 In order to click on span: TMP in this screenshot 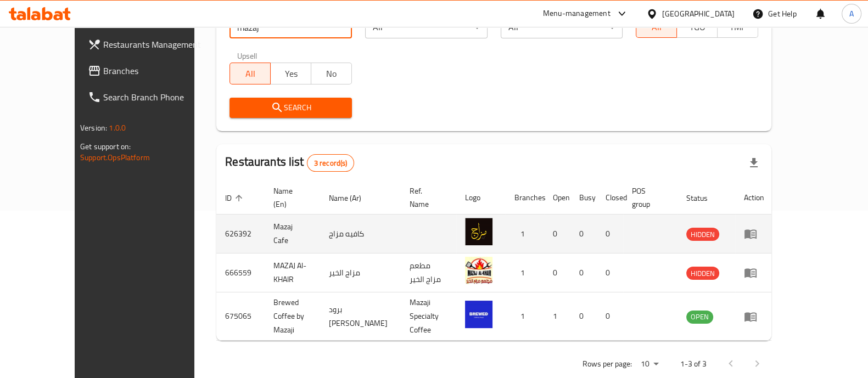, I will do `click(738, 27)`.